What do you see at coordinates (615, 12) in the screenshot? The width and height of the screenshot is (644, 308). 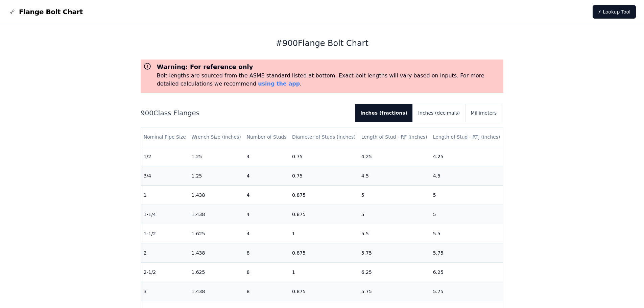 I see `a: ⚡ Lookup Tool` at bounding box center [615, 12].